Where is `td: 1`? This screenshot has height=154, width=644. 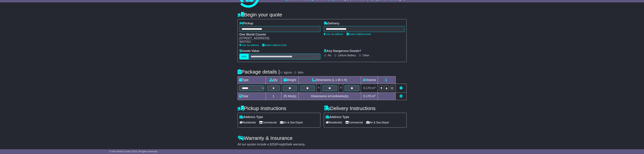 td: 1 is located at coordinates (273, 96).